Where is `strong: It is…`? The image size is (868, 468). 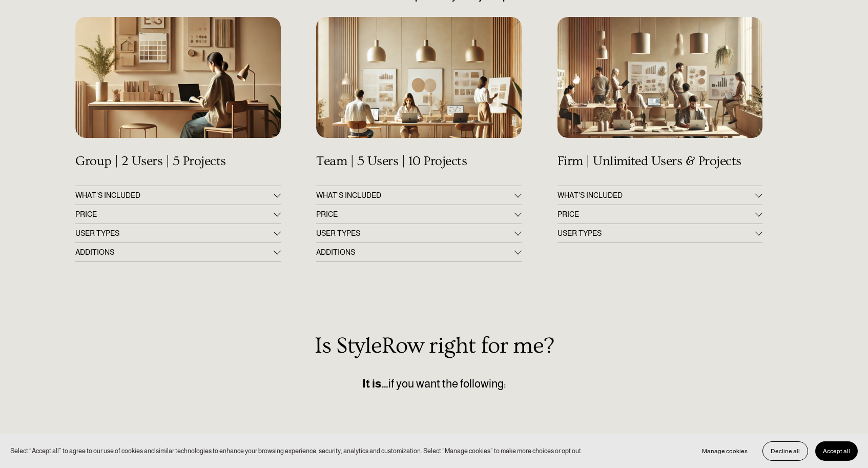 strong: It is… is located at coordinates (375, 383).